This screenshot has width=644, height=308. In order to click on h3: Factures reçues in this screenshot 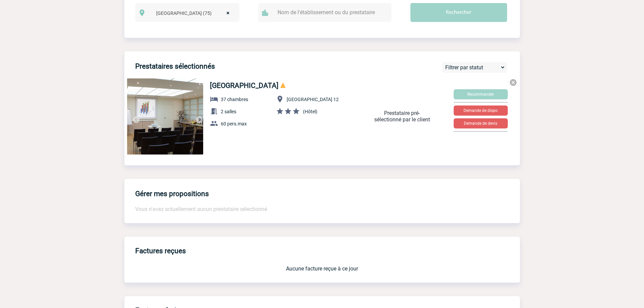, I will do `click(328, 251)`.